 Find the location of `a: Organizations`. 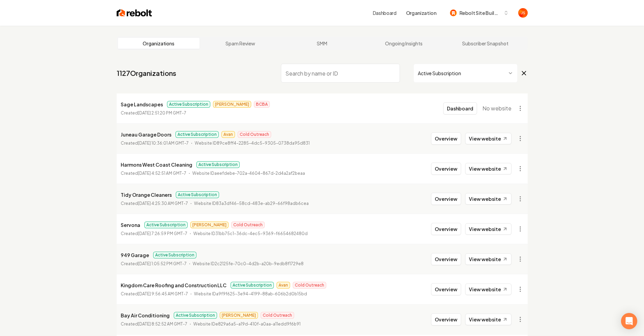

a: Organizations is located at coordinates (159, 43).